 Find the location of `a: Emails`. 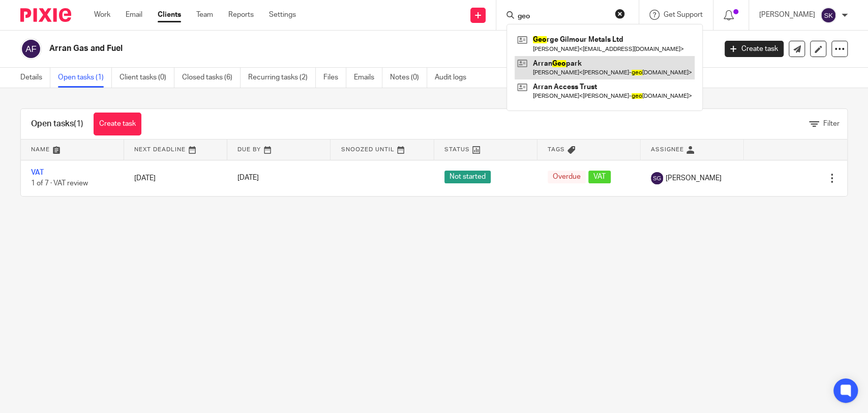

a: Emails is located at coordinates (369, 78).